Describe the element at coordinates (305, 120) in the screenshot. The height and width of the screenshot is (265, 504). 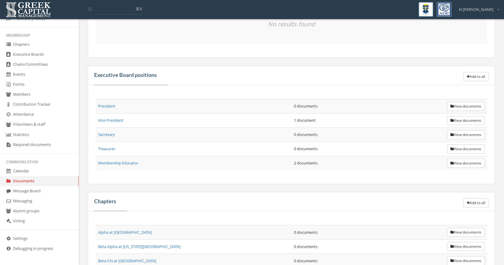
I see `span: 1 document` at that location.